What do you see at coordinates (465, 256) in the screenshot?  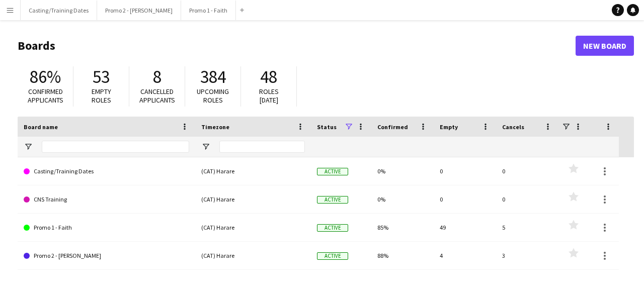 I see `div: 4` at bounding box center [465, 256].